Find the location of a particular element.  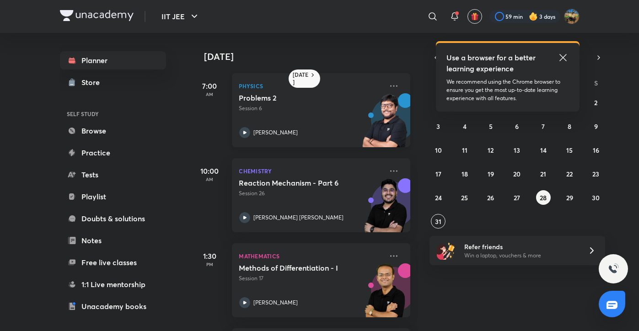

abbr: August 17, 2025 is located at coordinates (438, 174).